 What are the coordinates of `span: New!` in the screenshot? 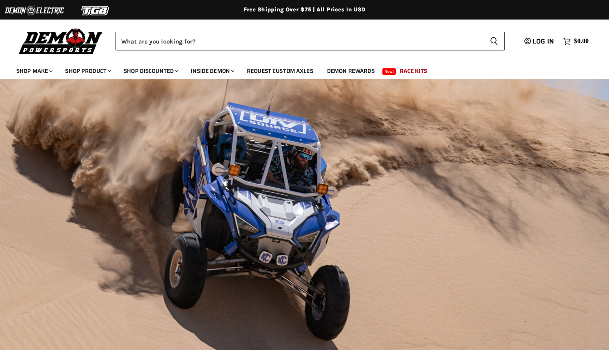 It's located at (389, 72).